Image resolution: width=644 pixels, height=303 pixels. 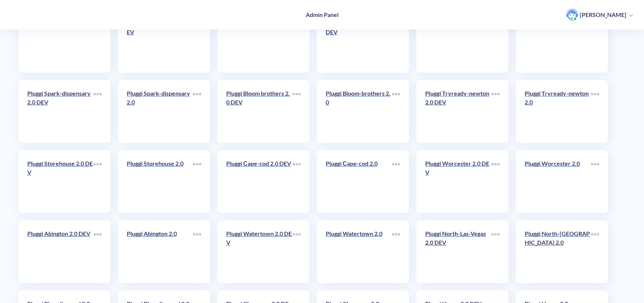 What do you see at coordinates (160, 234) in the screenshot?
I see `p: Pluggi Abington 2.0` at bounding box center [160, 234].